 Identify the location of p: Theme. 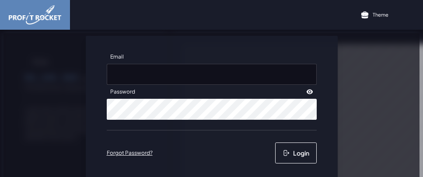
(380, 14).